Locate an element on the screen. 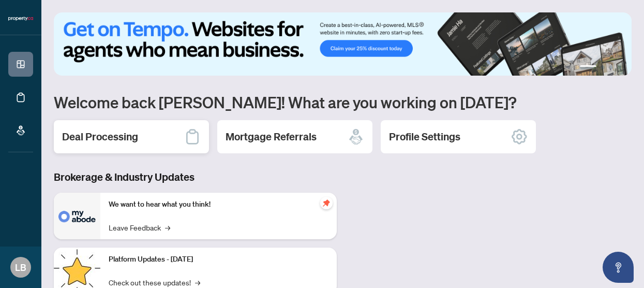 This screenshot has width=644, height=288. h3: Brokerage & Industry Updates is located at coordinates (195, 177).